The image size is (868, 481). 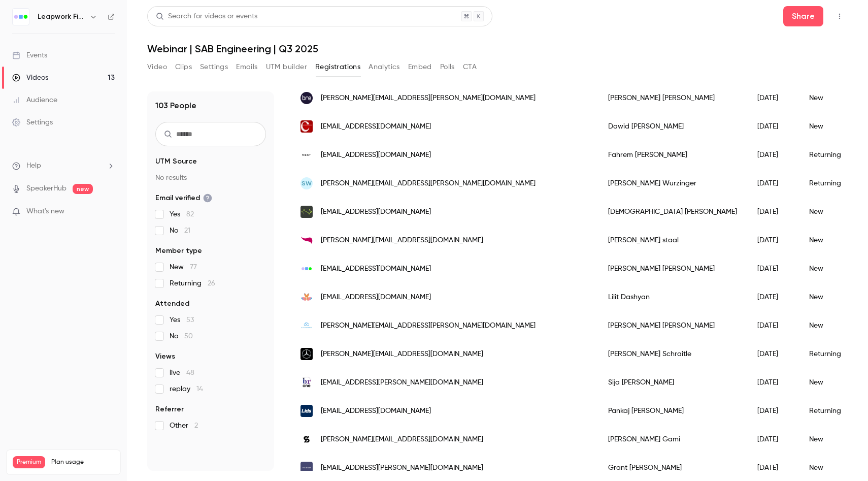 What do you see at coordinates (307, 325) in the screenshot?
I see `img: cloudearly.com` at bounding box center [307, 325].